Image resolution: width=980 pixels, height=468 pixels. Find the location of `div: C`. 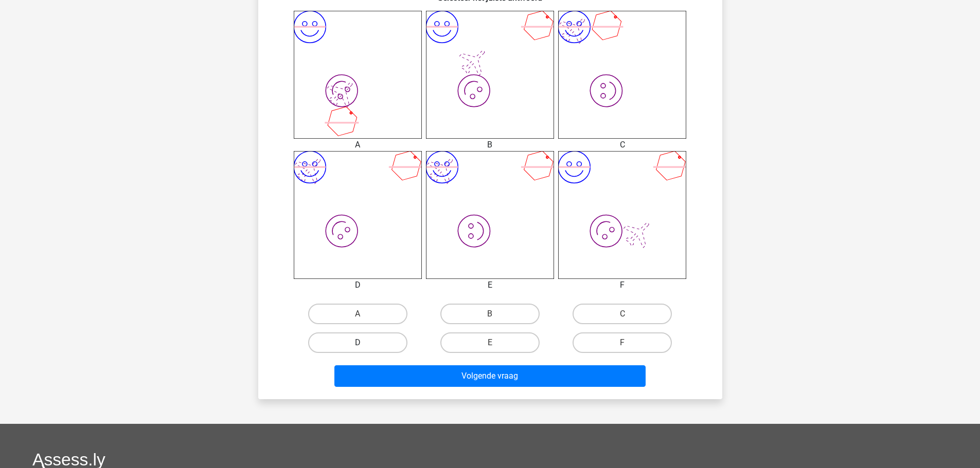

div: C is located at coordinates (622, 145).